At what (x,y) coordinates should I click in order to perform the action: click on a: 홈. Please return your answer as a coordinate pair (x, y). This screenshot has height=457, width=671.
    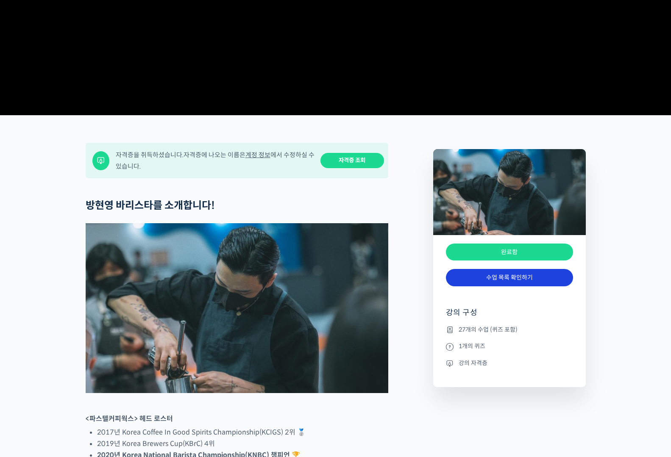
    Looking at the image, I should click on (29, 279).